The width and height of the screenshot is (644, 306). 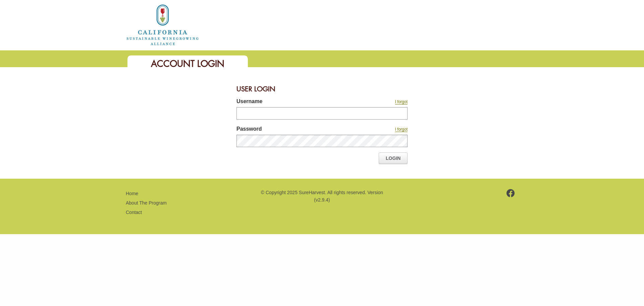 I want to click on a: About The Program, so click(x=146, y=203).